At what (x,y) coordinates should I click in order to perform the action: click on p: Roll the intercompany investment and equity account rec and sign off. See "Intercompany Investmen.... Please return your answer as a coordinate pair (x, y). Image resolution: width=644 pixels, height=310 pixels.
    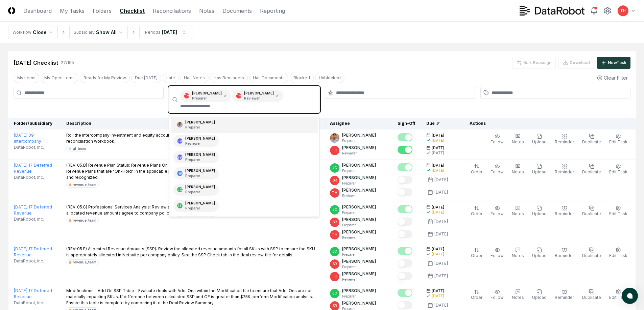
    Looking at the image, I should click on (193, 139).